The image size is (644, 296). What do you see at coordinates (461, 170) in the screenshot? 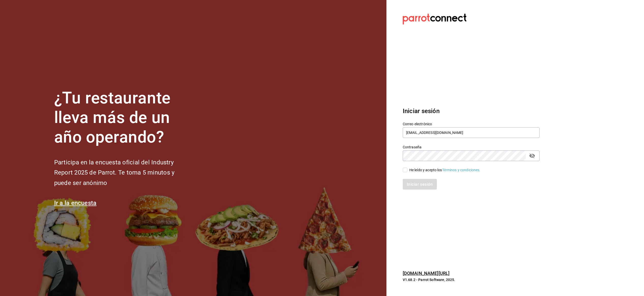
I see `font: Términos y condiciones.` at bounding box center [461, 170].